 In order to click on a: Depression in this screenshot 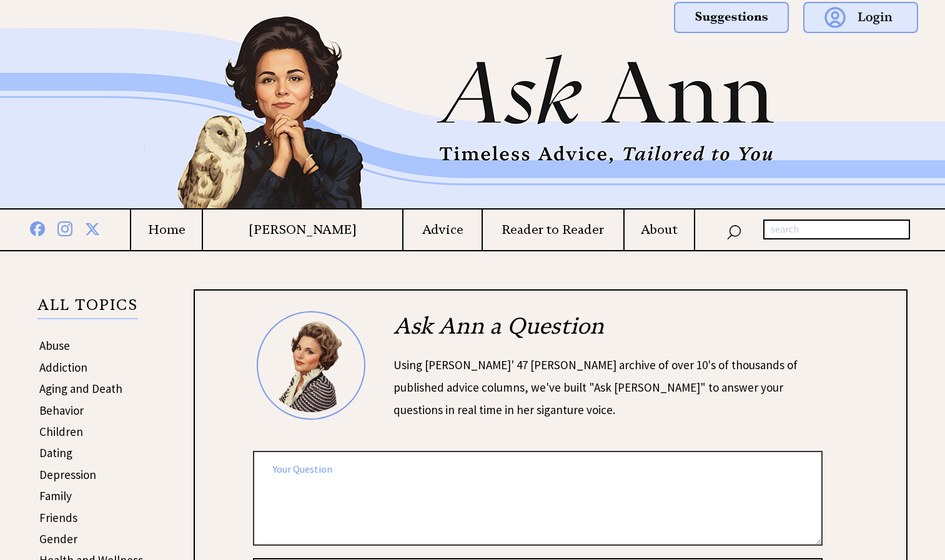, I will do `click(67, 475)`.